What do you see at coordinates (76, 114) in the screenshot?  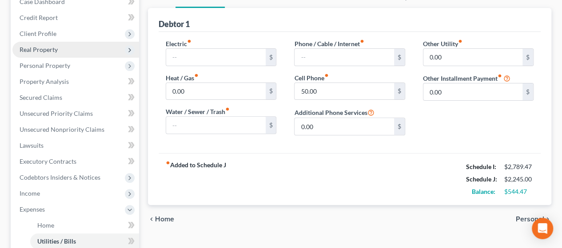 I see `a: Unsecured Priority Claims` at bounding box center [76, 114].